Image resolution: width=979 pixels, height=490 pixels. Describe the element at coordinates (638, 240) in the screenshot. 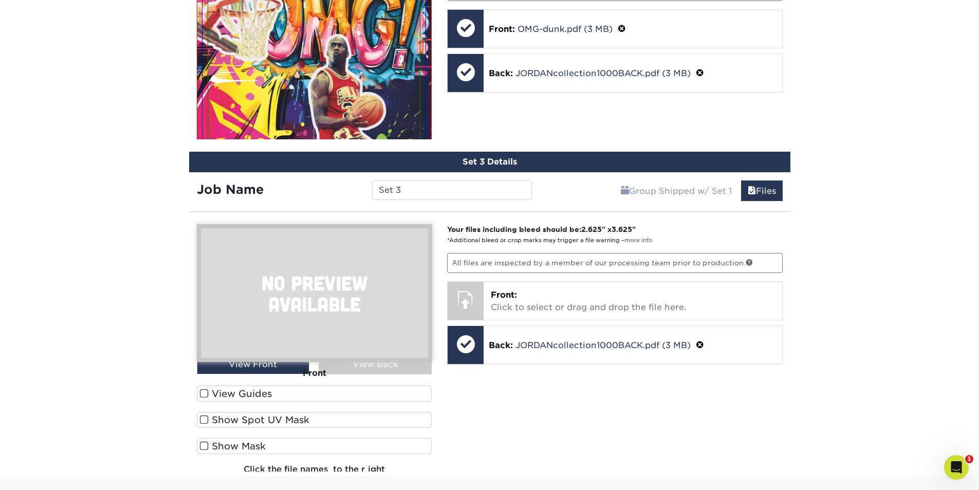

I see `a: more info` at that location.